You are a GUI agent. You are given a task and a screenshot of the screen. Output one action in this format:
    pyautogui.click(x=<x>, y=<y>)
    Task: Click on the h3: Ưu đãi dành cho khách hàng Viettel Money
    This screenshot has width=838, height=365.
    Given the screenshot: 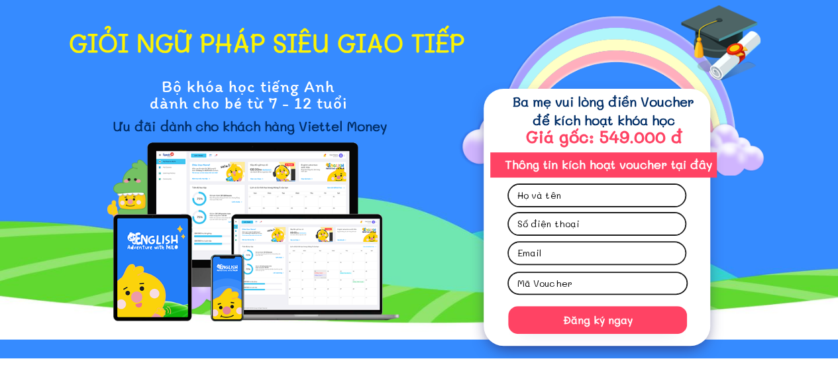 What is the action you would take?
    pyautogui.click(x=250, y=126)
    